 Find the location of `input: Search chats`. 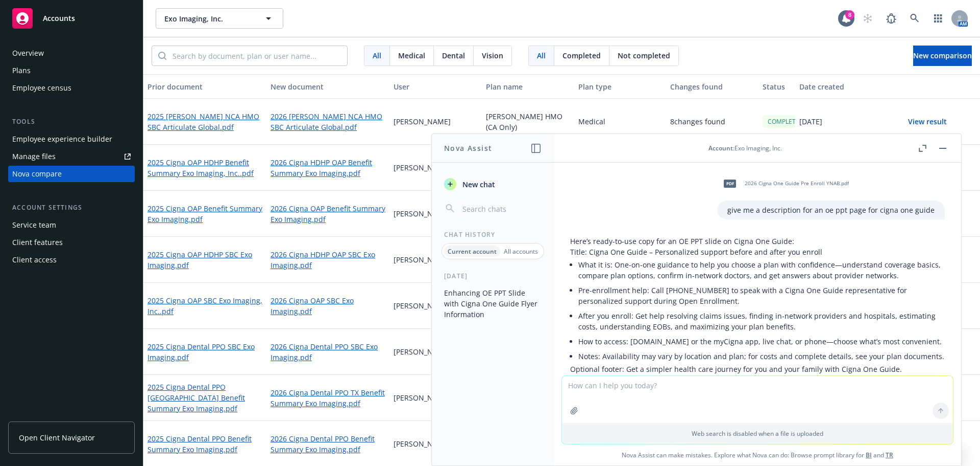

input: Search chats is located at coordinates (501, 208).